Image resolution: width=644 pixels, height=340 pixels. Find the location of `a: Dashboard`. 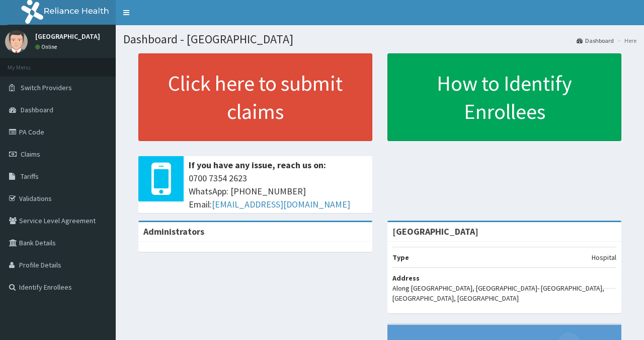

a: Dashboard is located at coordinates (595, 41).